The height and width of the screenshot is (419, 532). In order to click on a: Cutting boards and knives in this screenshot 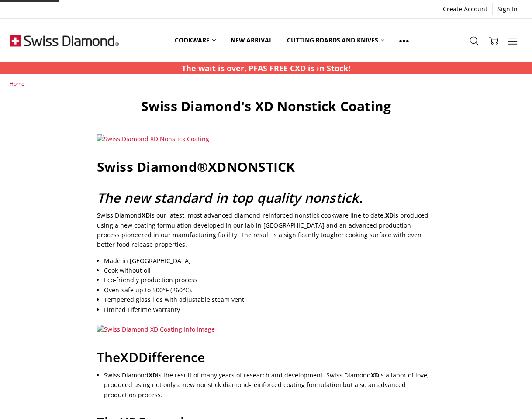, I will do `click(336, 40)`.